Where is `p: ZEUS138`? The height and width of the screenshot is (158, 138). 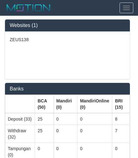 p: ZEUS138 is located at coordinates (67, 39).